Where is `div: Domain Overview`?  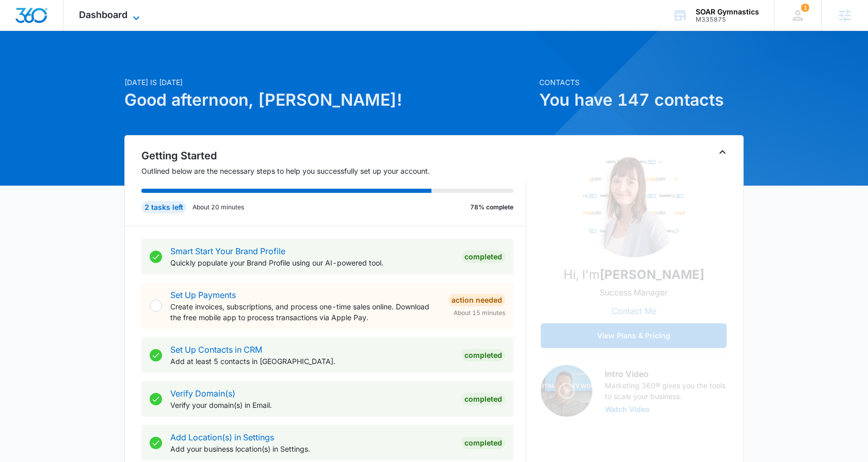 div: Domain Overview is located at coordinates (65, 64).